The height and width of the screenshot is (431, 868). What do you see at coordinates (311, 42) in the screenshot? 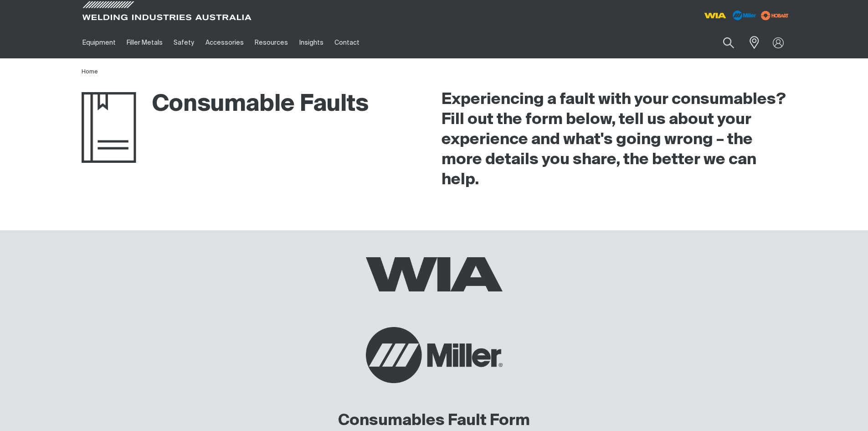
I see `a: Insights` at bounding box center [311, 42].